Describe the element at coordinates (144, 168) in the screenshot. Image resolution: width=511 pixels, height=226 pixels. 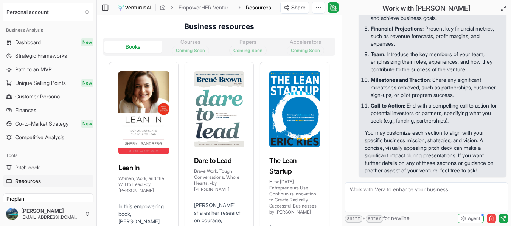
I see `h3: Lean In` at that location.